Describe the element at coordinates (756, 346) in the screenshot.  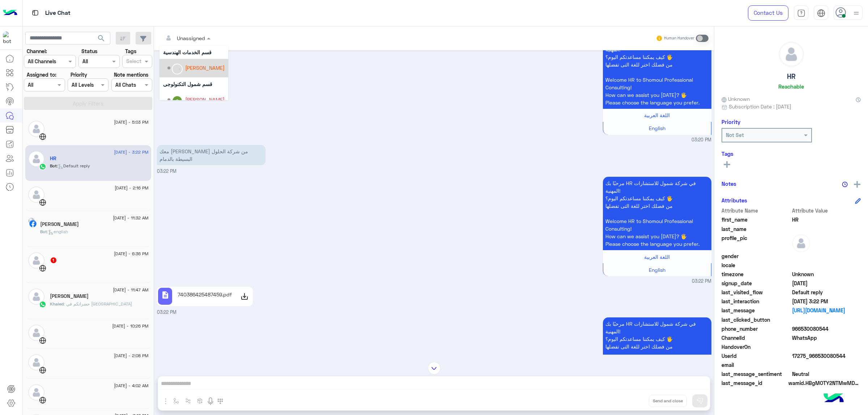
I see `span: HandoverOn` at that location.